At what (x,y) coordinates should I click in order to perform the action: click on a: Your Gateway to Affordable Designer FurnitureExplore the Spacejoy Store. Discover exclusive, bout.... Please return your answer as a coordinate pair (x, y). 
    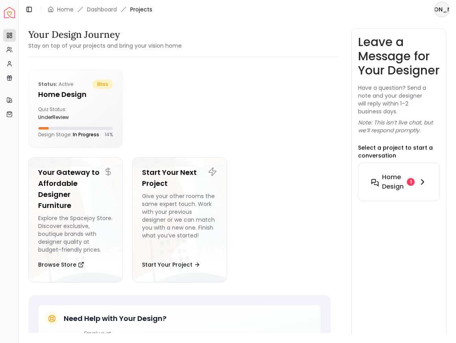
    Looking at the image, I should click on (76, 220).